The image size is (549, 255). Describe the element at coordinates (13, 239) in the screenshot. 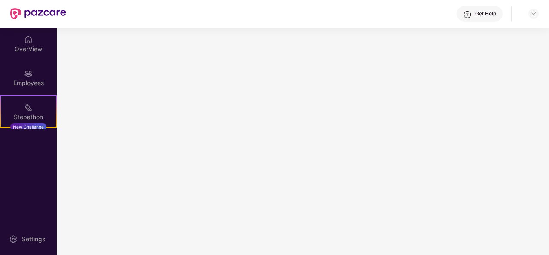

I see `img: svg+xml;base64,PHN2ZyBpZD0iU2V0dGluZy0yMHgyMCIgeG1sbnM9Imh0dHA6Ly93d3cudzMub3JnLzIwMDAvc3ZnIiB3aW...` at that location.